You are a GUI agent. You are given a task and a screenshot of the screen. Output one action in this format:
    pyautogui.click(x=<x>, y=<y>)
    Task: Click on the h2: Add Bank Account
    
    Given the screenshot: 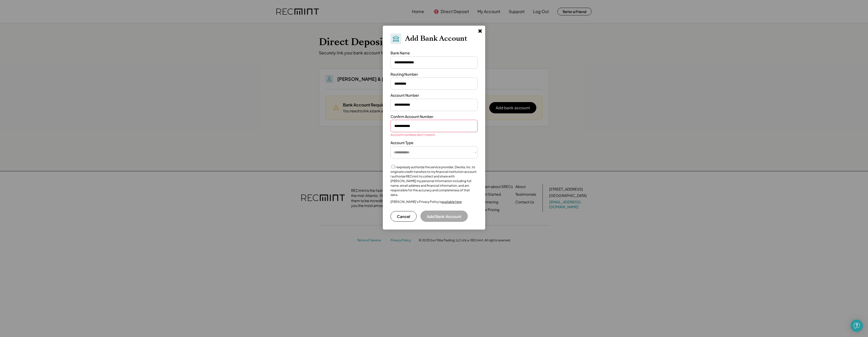 What is the action you would take?
    pyautogui.click(x=436, y=38)
    